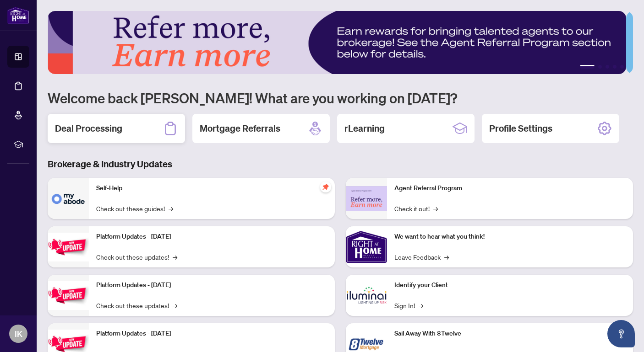 The image size is (644, 352). What do you see at coordinates (520, 128) in the screenshot?
I see `h2: Profile Settings` at bounding box center [520, 128].